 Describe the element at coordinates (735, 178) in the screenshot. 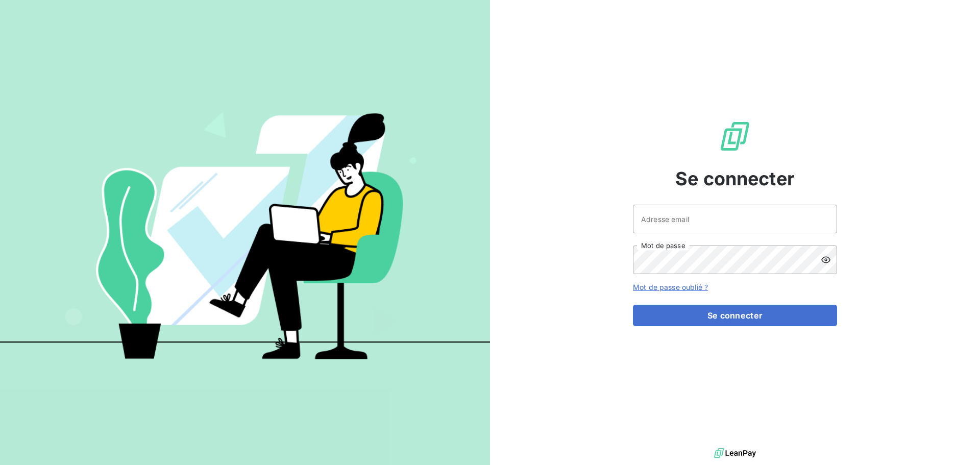

I see `span: Se connecter` at that location.